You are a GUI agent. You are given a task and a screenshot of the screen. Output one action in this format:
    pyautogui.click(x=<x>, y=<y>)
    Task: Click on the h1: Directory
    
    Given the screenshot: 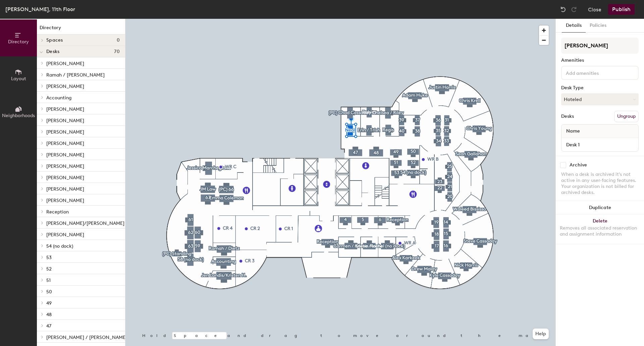 What is the action you would take?
    pyautogui.click(x=81, y=29)
    